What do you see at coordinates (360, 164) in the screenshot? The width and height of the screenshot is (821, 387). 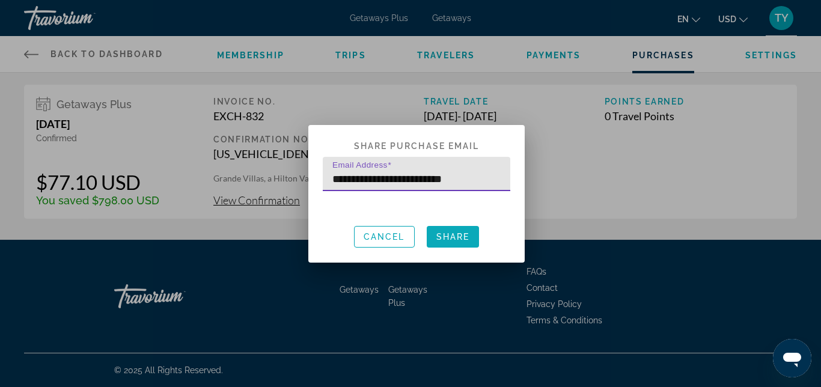 I see `mat-label: Email Address` at bounding box center [360, 164].